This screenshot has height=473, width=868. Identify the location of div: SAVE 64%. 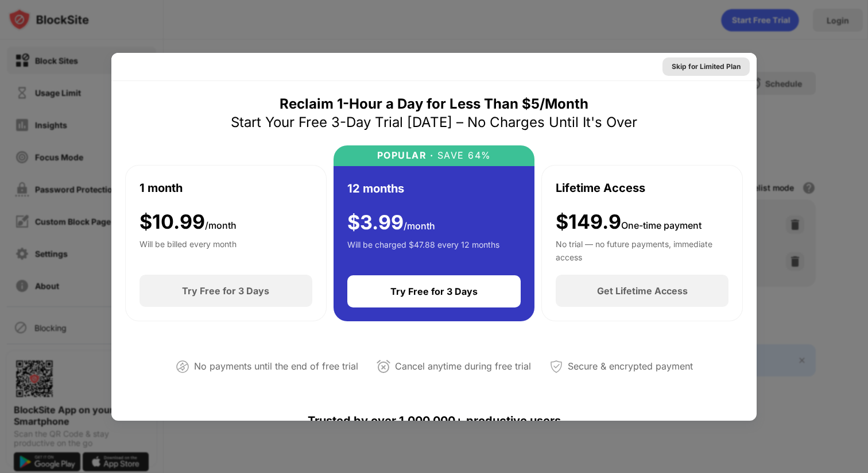
(462, 155).